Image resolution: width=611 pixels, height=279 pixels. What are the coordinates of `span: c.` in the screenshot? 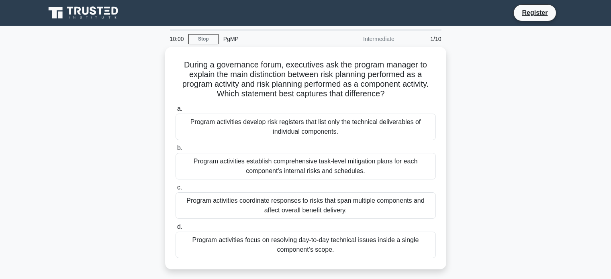 It's located at (180, 187).